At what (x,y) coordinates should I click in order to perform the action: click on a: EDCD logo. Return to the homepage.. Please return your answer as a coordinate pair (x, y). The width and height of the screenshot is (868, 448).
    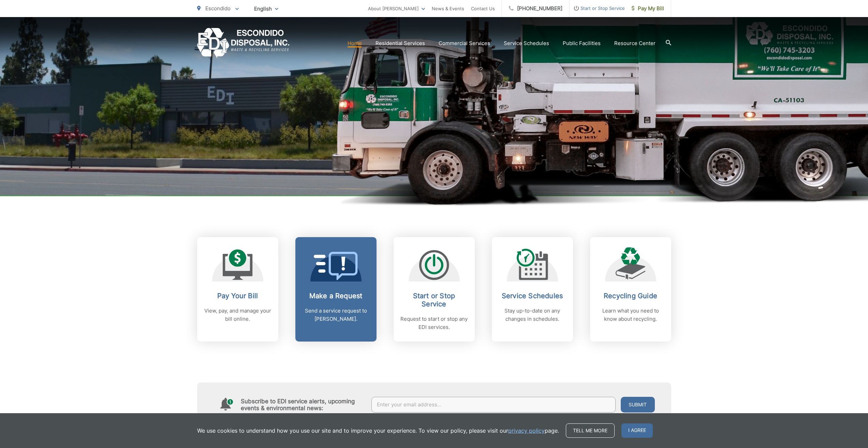
    Looking at the image, I should click on (243, 43).